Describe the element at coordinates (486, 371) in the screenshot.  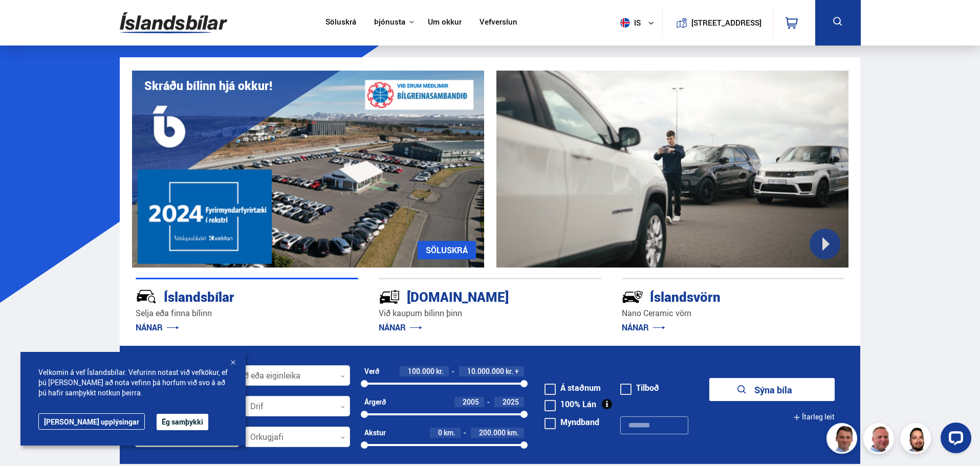
I see `span: 10.000.000` at that location.